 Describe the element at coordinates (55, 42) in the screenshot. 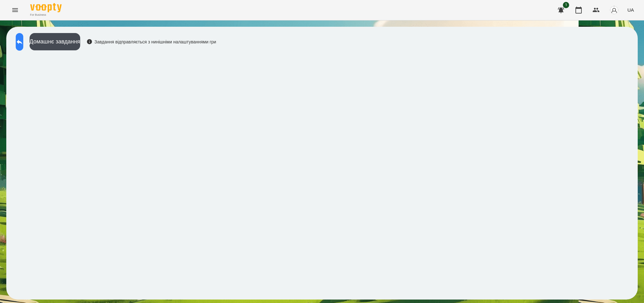

I see `button: Домашнє завдання` at that location.